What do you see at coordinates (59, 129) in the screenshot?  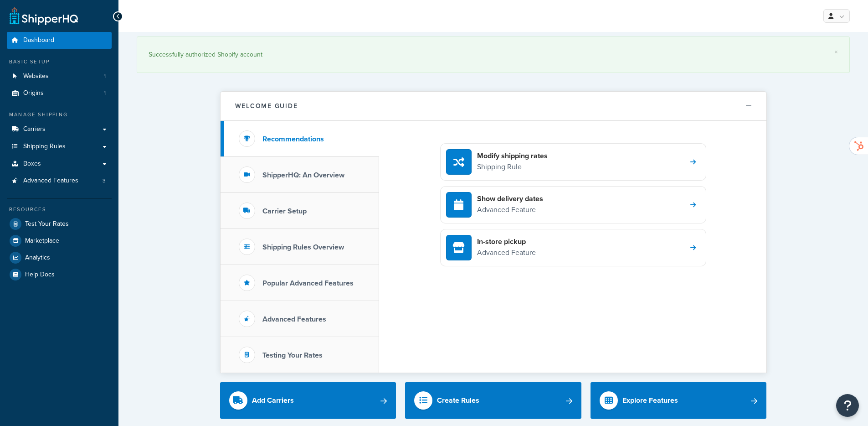 I see `a: Carriers` at bounding box center [59, 129].